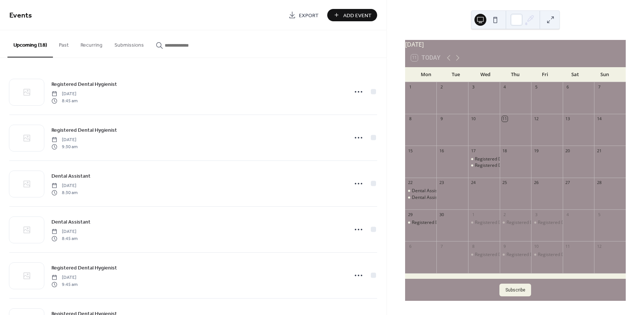 The width and height of the screenshot is (644, 315). I want to click on div: 27, so click(568, 182).